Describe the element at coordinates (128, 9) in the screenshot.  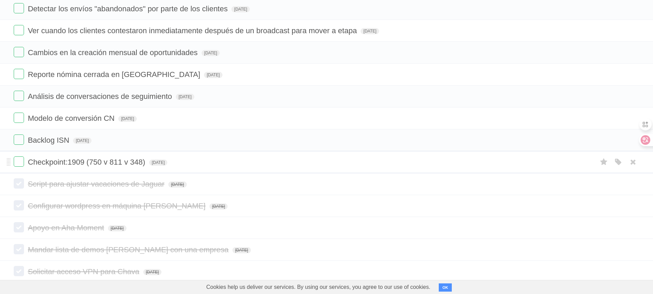
I see `span: Detectar los envíos "abandonados" por parte de los clientes` at that location.